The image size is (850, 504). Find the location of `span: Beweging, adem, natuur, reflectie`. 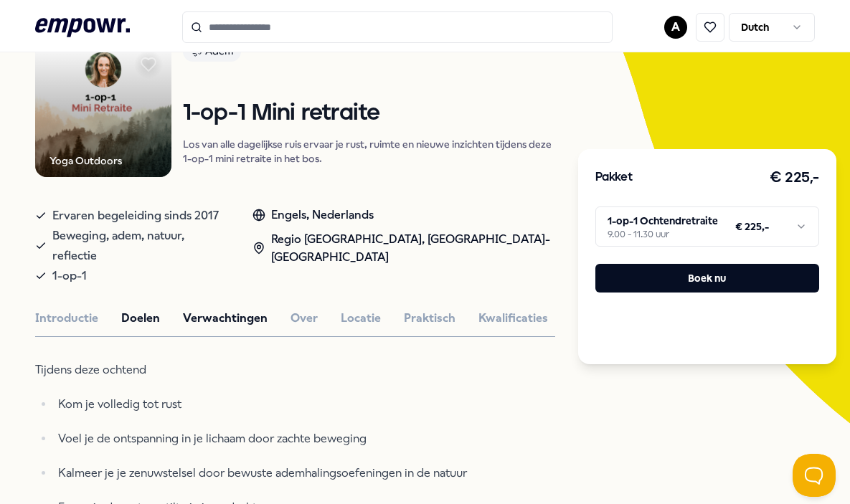

span: Beweging, adem, natuur, reflectie is located at coordinates (138, 246).